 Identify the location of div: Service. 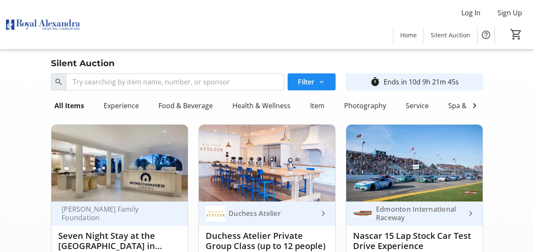
(417, 106).